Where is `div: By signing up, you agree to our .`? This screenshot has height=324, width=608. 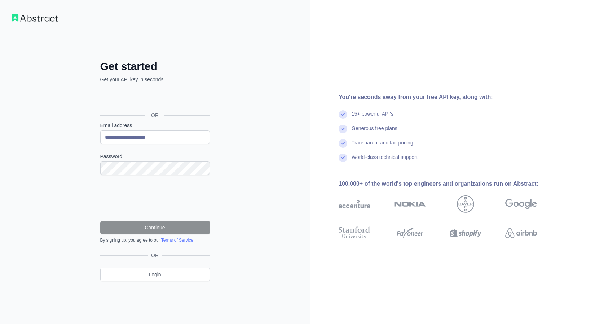 div: By signing up, you agree to our . is located at coordinates (155, 240).